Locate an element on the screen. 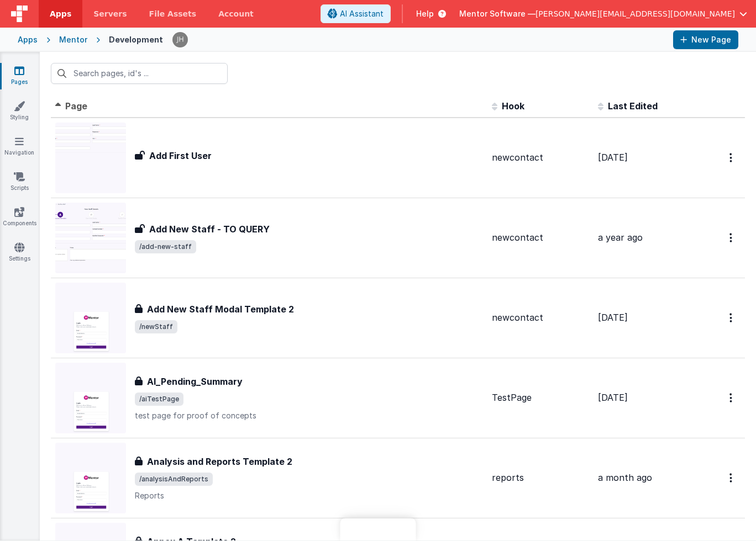  span: Servers is located at coordinates (110, 13).